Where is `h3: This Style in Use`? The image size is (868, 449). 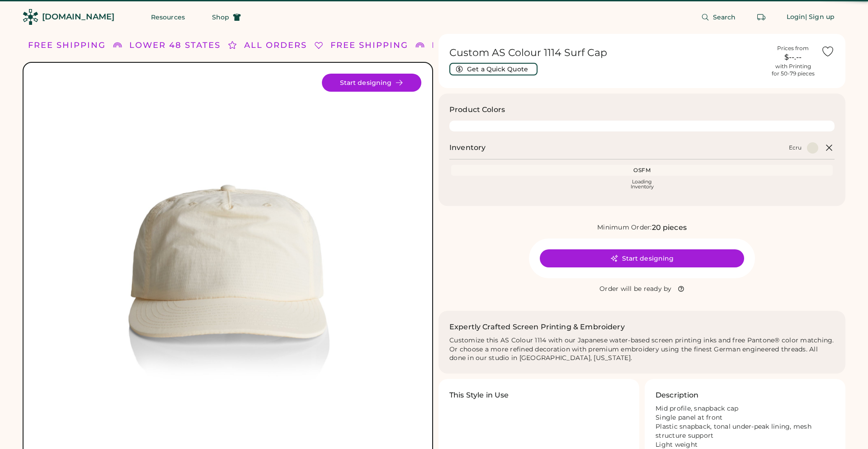 h3: This Style in Use is located at coordinates (479, 396).